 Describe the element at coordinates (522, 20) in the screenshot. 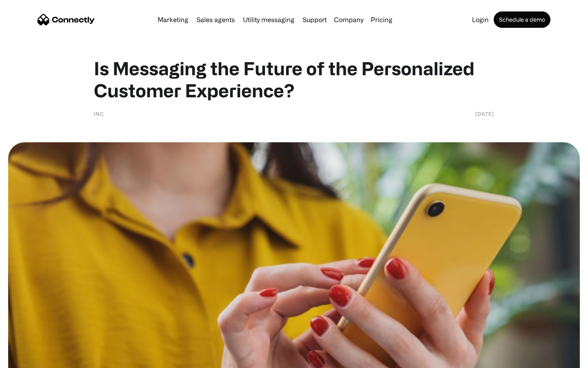

I see `a: Schedule a demo` at that location.